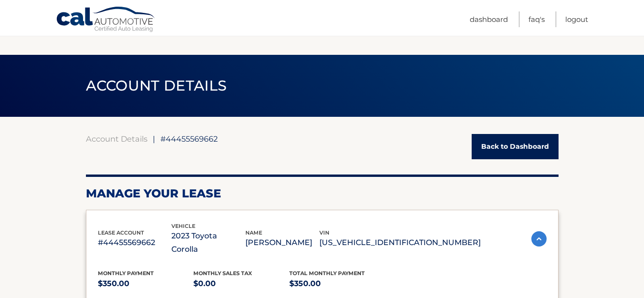 Image resolution: width=644 pixels, height=298 pixels. What do you see at coordinates (489, 19) in the screenshot?
I see `a: Dashboard` at bounding box center [489, 19].